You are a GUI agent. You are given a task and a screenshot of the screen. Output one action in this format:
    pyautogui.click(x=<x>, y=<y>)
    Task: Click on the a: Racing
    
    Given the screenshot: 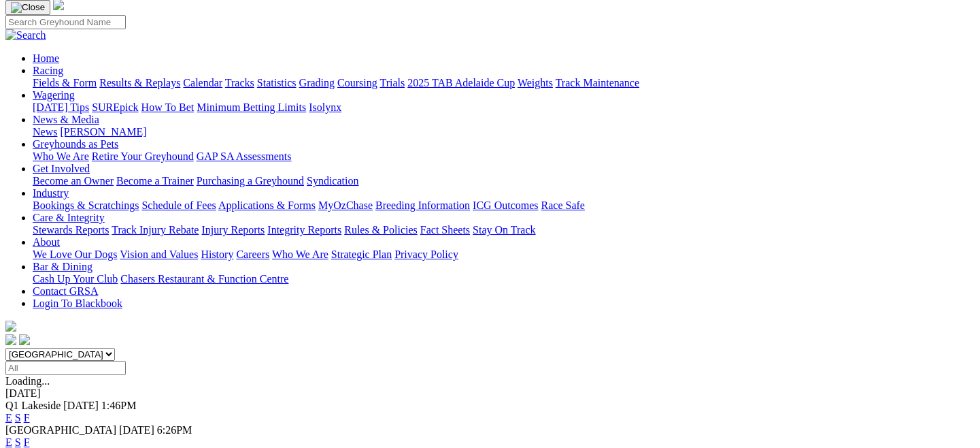 What is the action you would take?
    pyautogui.click(x=47, y=70)
    